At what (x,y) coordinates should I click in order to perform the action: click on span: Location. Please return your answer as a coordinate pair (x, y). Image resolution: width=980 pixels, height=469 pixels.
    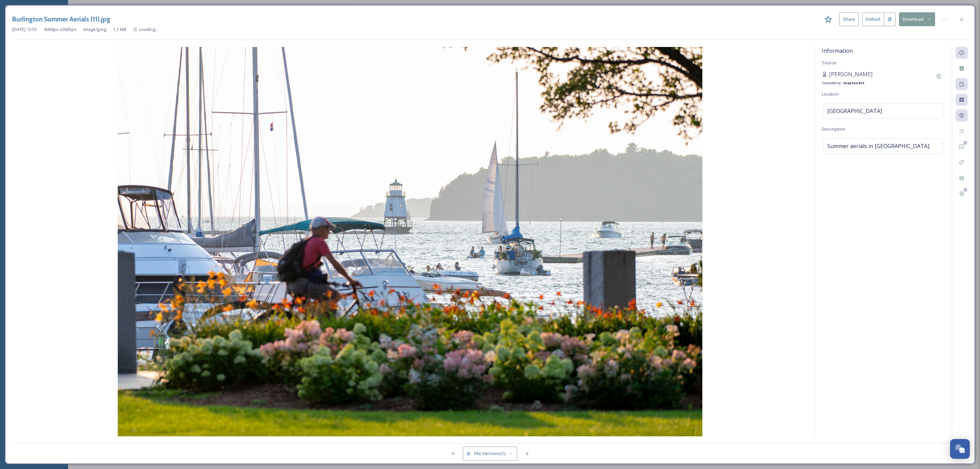
    Looking at the image, I should click on (831, 94).